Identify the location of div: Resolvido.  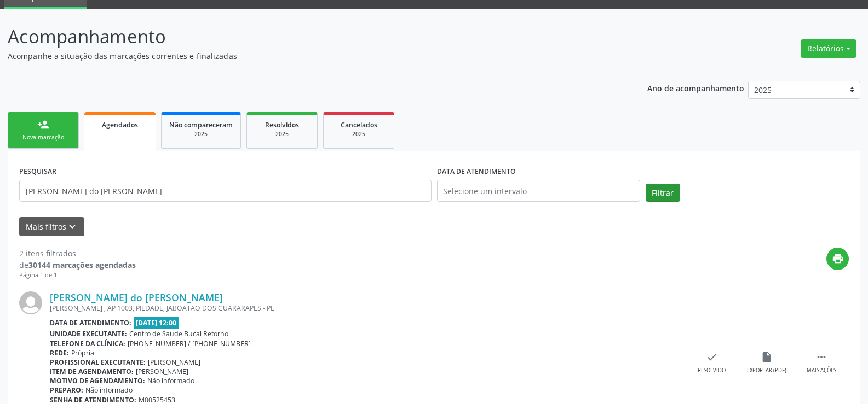
(711, 371).